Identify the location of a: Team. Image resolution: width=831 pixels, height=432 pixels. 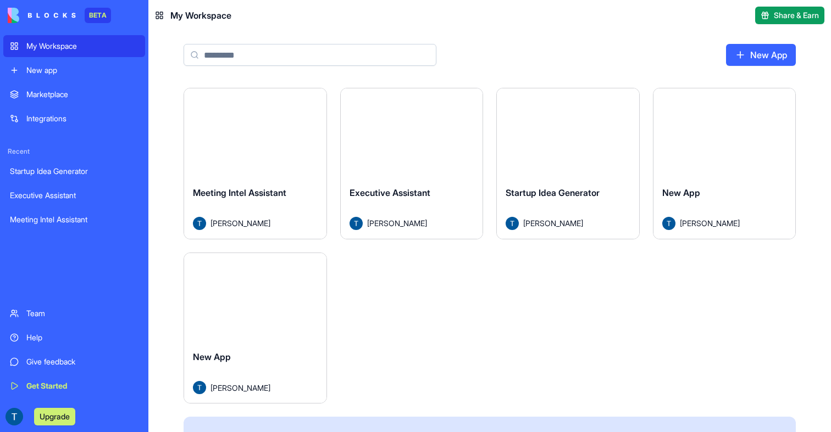
(74, 314).